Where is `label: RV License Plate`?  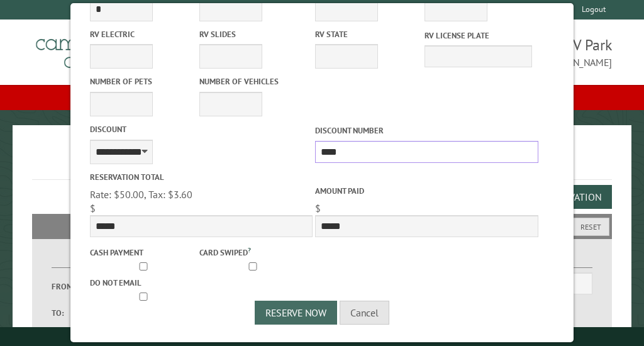 label: RV License Plate is located at coordinates (478, 35).